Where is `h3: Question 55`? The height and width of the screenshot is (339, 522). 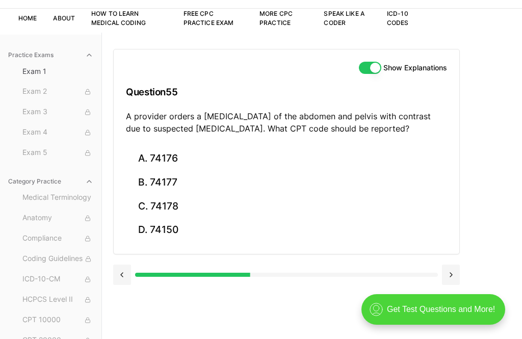 h3: Question 55 is located at coordinates (286, 92).